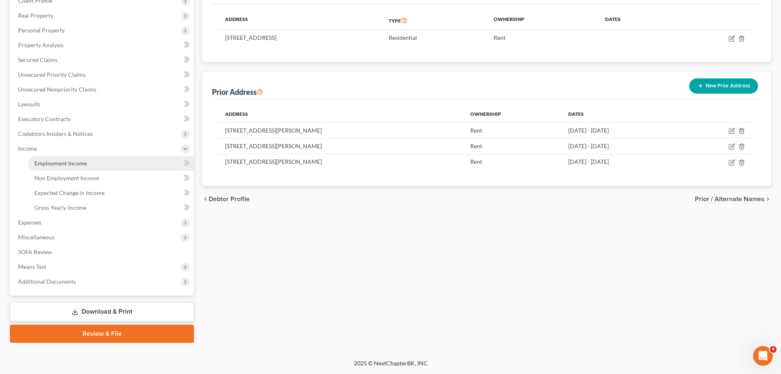 The image size is (781, 374). What do you see at coordinates (103, 89) in the screenshot?
I see `a: Unsecured Nonpriority Claims` at bounding box center [103, 89].